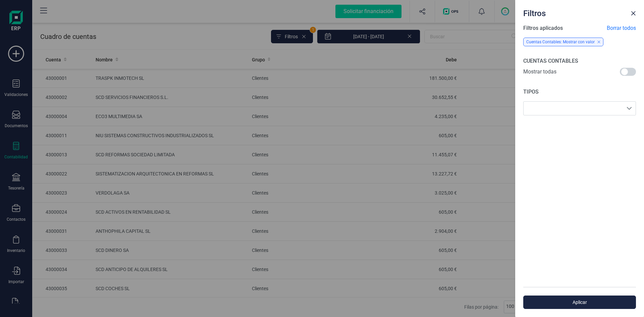 The width and height of the screenshot is (644, 317). What do you see at coordinates (550, 60) in the screenshot?
I see `span: CUENTAS CONTABLES` at bounding box center [550, 60].